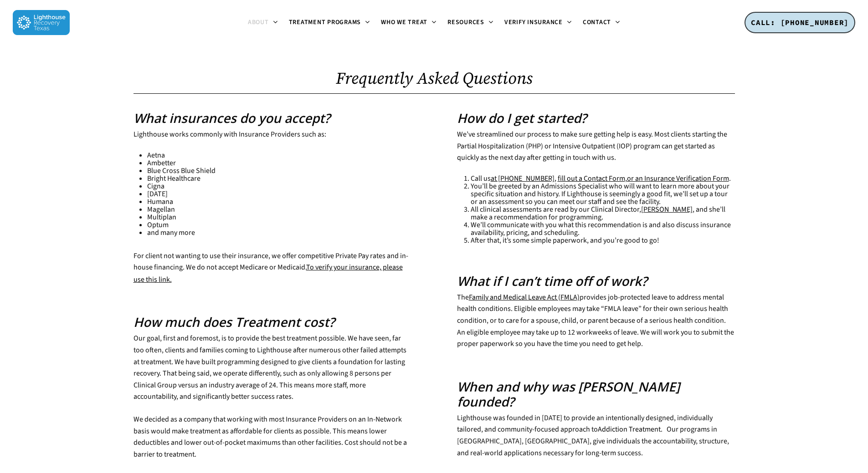 The image size is (868, 473). Describe the element at coordinates (603, 229) in the screenshot. I see `li: We’ll communicate with you what this recommendation is and also discuss insurance availability, p...` at that location.